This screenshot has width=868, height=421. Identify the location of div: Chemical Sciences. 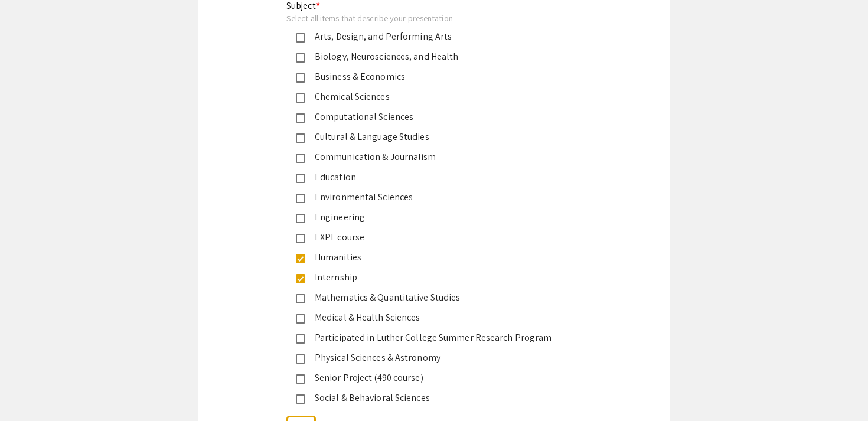
(429, 97).